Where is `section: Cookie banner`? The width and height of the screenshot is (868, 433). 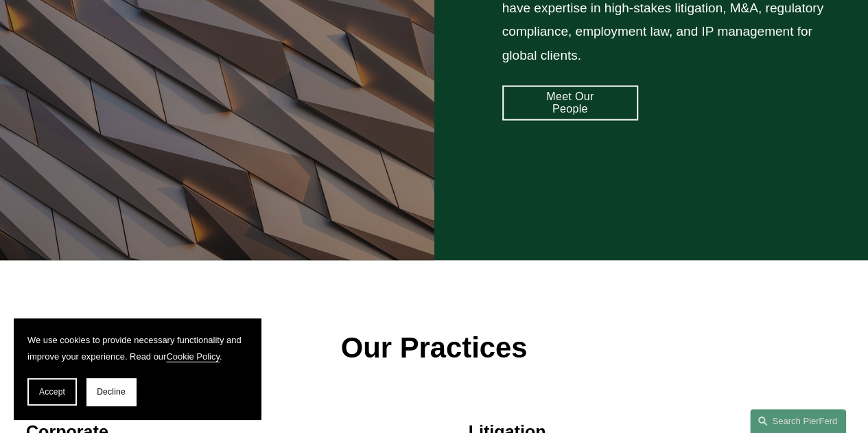 section: Cookie banner is located at coordinates (137, 369).